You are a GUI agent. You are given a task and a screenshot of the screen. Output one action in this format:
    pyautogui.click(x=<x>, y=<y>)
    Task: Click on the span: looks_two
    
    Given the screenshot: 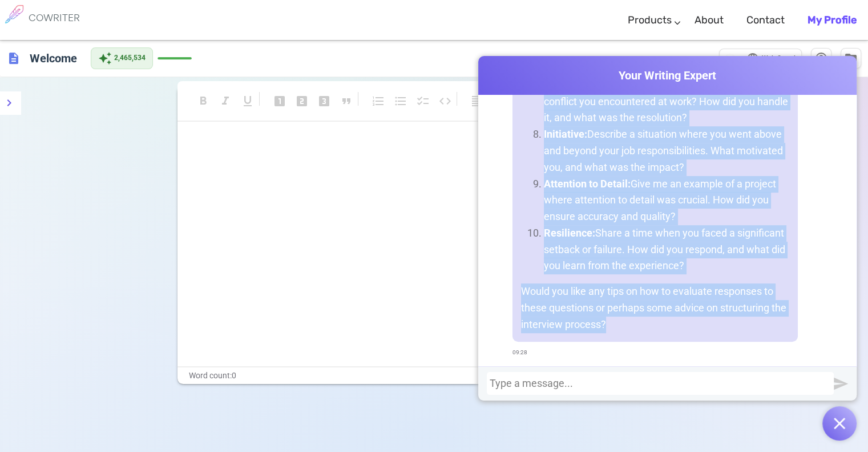 What is the action you would take?
    pyautogui.click(x=302, y=101)
    